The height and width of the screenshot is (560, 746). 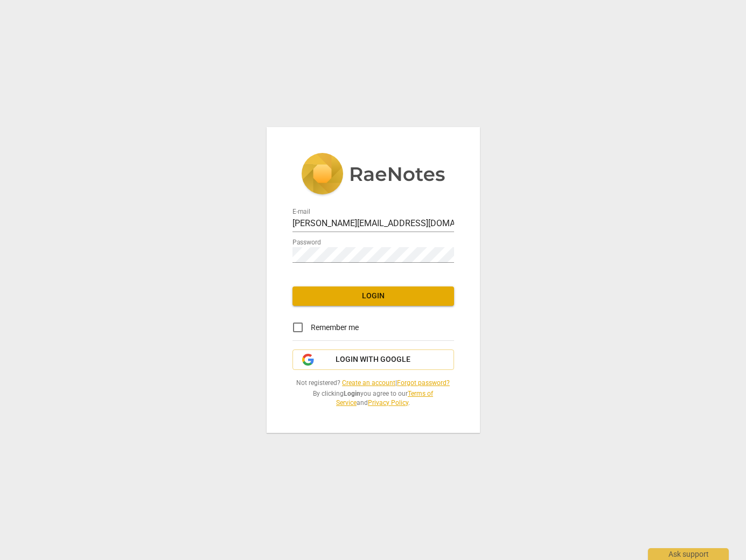 I want to click on span: Remember me, so click(x=334, y=327).